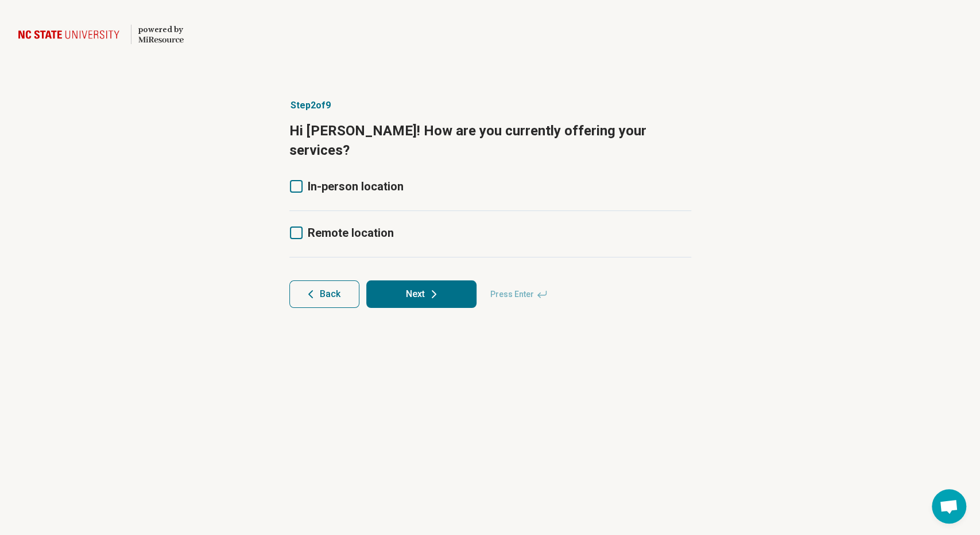 This screenshot has height=535, width=980. What do you see at coordinates (101, 35) in the screenshot?
I see `a: North Carolina State University powered by` at bounding box center [101, 35].